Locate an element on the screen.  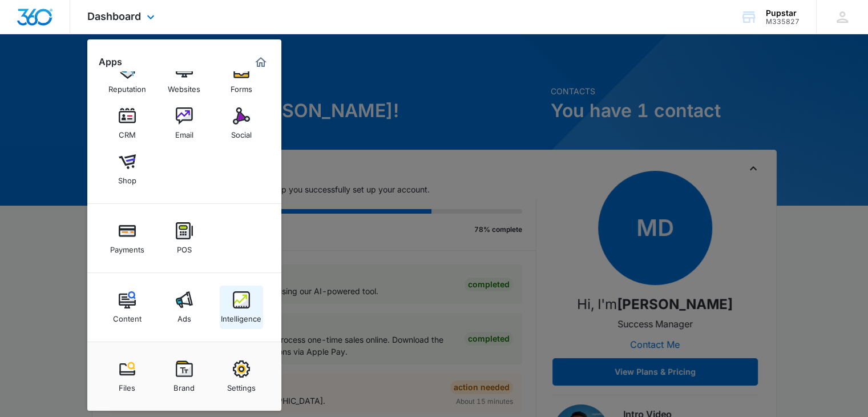
a: Intelligence is located at coordinates (241, 307).